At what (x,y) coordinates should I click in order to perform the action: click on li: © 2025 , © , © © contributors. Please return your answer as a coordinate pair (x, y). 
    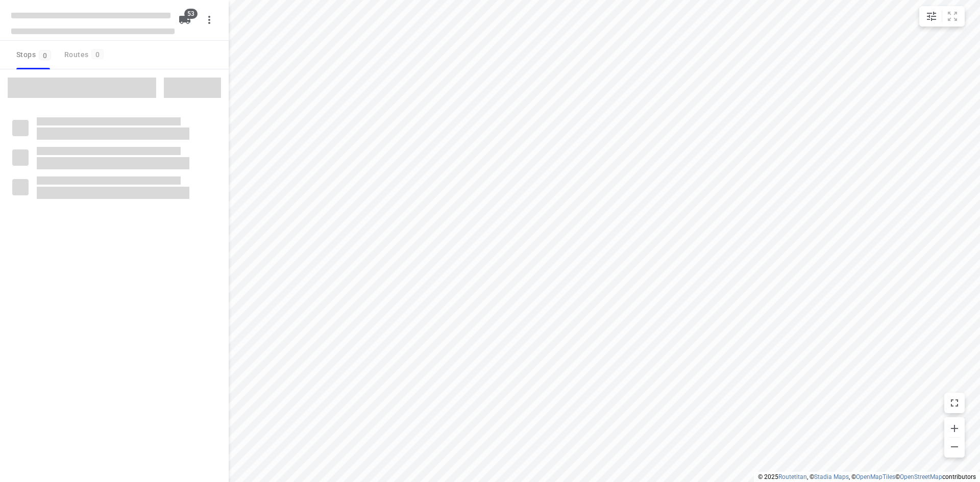
    Looking at the image, I should click on (866, 477).